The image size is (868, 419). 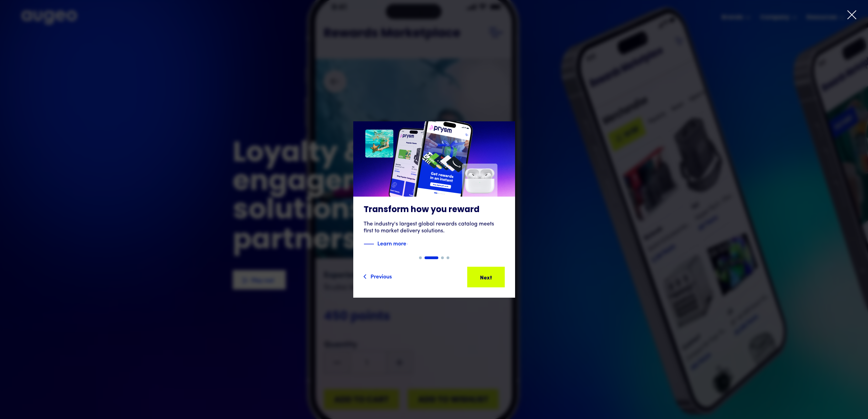 What do you see at coordinates (434, 228) in the screenshot?
I see `div: The industry's largest global rewards catalog meets first to market delivery solutions.` at bounding box center [434, 228].